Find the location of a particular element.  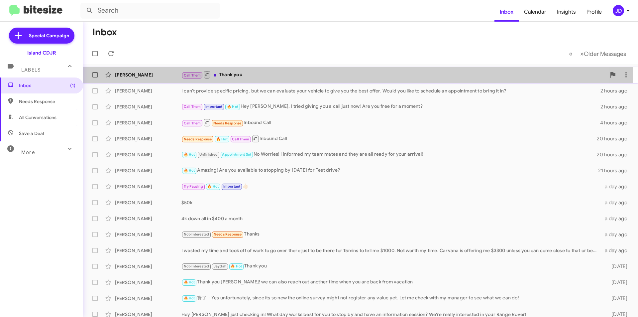

span: (1) is located at coordinates (73, 85).